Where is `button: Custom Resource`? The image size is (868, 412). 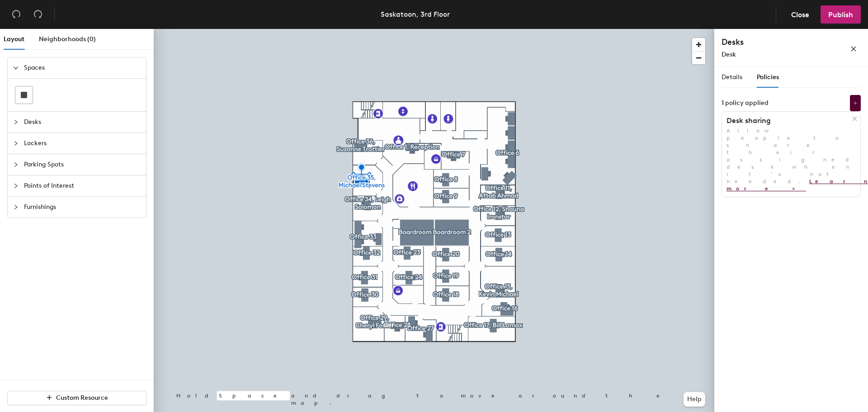
button: Custom Resource is located at coordinates (77, 399).